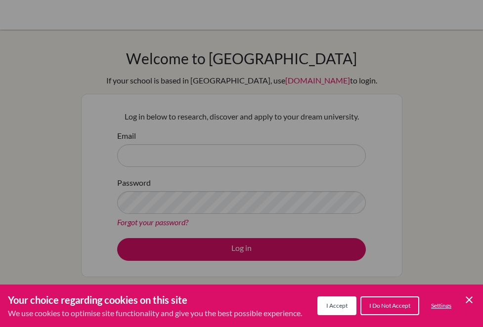 This screenshot has width=483, height=327. Describe the element at coordinates (441, 306) in the screenshot. I see `button: Settings` at that location.